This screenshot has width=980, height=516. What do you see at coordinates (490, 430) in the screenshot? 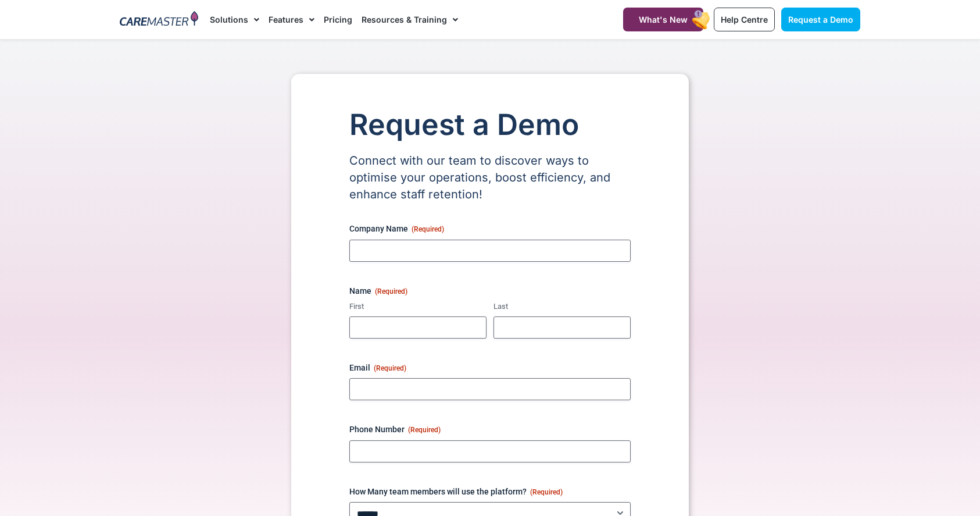
I see `label: Phone Number` at bounding box center [490, 430].